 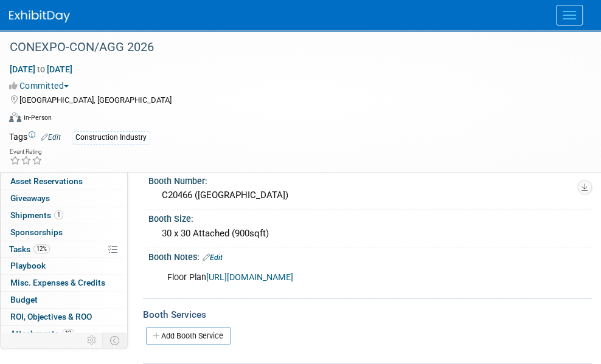 What do you see at coordinates (115, 340) in the screenshot?
I see `td: Toggle Event Tabs` at bounding box center [115, 340].